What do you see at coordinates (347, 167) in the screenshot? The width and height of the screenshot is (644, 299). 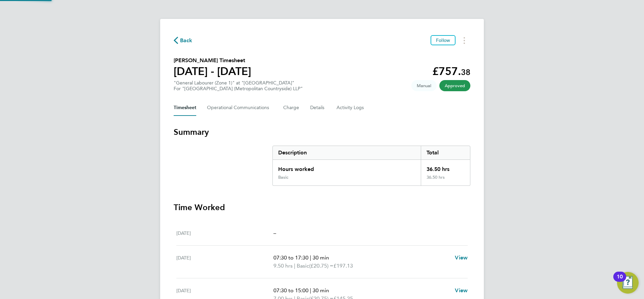 I see `div: Hours worked` at bounding box center [347, 167].